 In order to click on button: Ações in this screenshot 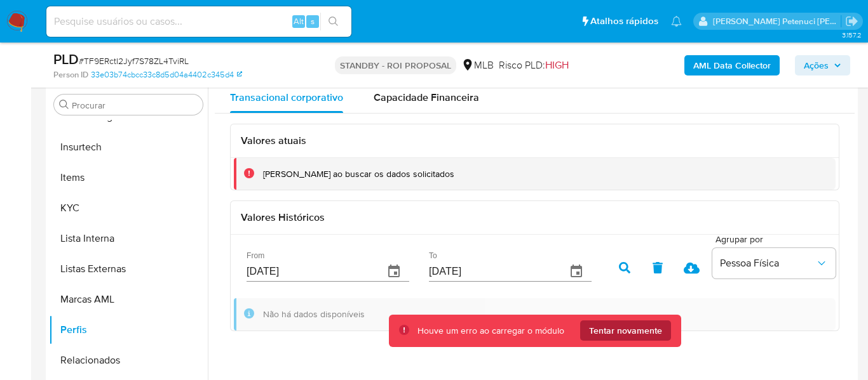, I will do `click(822, 66)`.